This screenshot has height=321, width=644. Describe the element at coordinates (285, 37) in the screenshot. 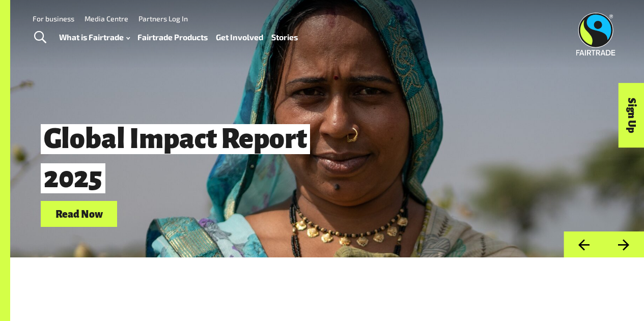

I see `a: Stories` at that location.